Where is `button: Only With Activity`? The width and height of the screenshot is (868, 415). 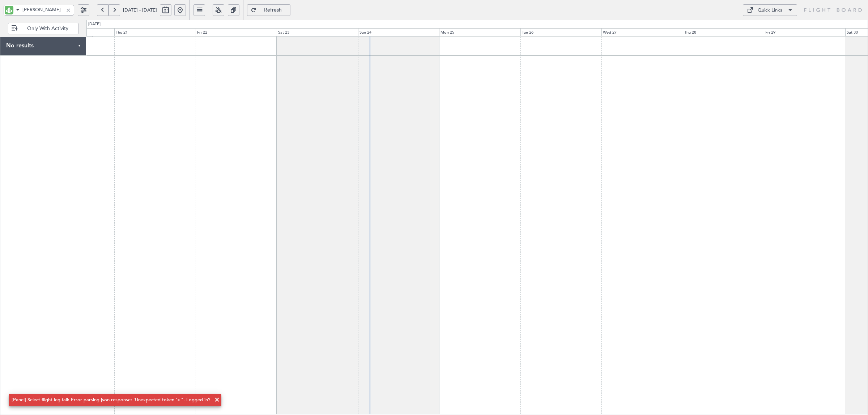
button: Only With Activity is located at coordinates (43, 28).